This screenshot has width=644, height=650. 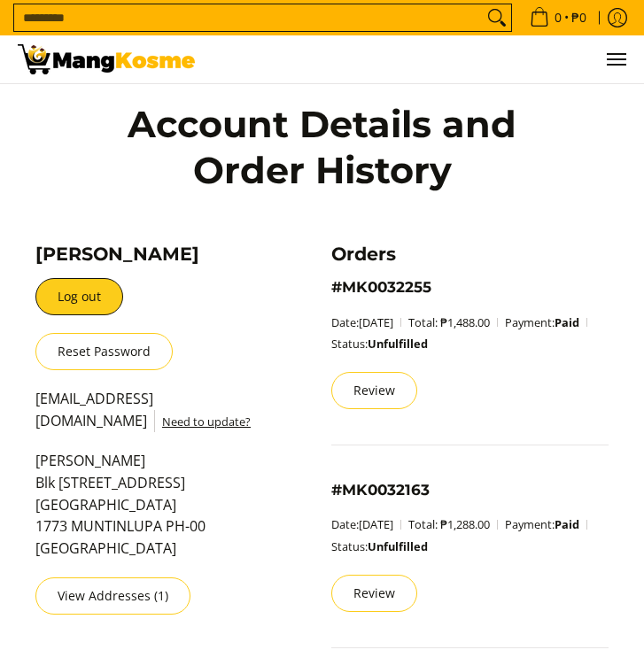 I want to click on nav: Main Menu, so click(x=419, y=60).